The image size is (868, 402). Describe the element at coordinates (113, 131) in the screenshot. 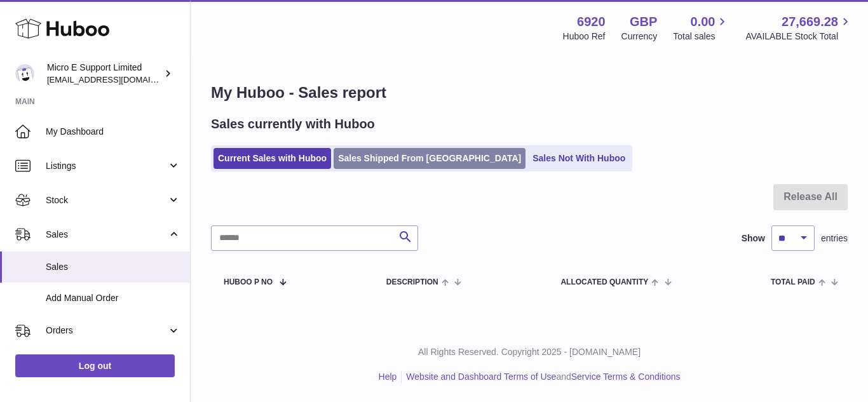

I see `span: My Dashboard` at that location.